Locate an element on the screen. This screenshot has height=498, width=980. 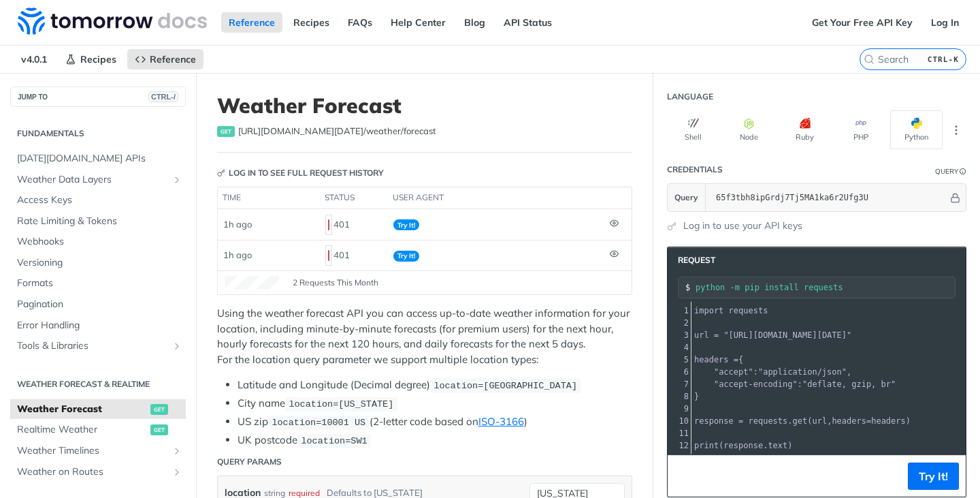
button: Show subpages for Weather Data Layers is located at coordinates (177, 180).